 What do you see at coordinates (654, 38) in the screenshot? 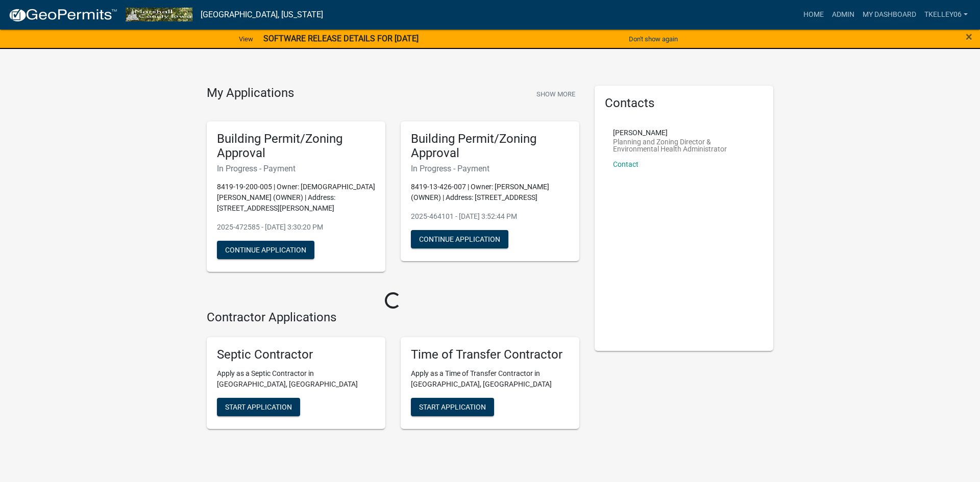
I see `button: Don't show again` at bounding box center [654, 38].